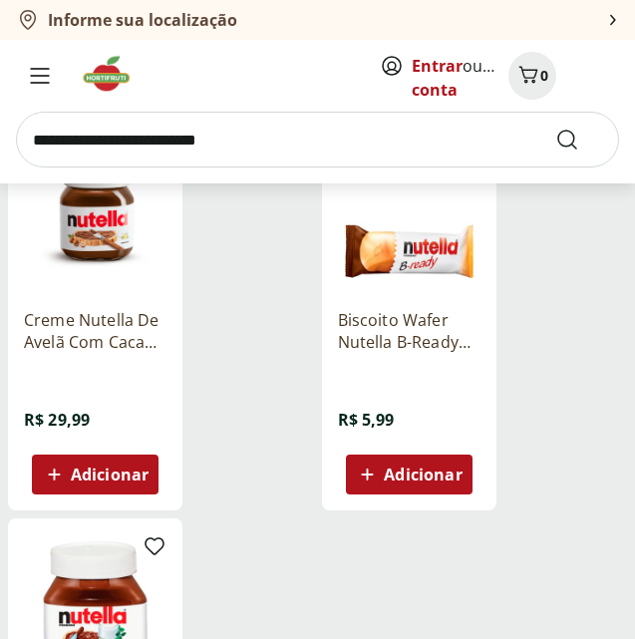  Describe the element at coordinates (456, 78) in the screenshot. I see `span: ou` at that location.